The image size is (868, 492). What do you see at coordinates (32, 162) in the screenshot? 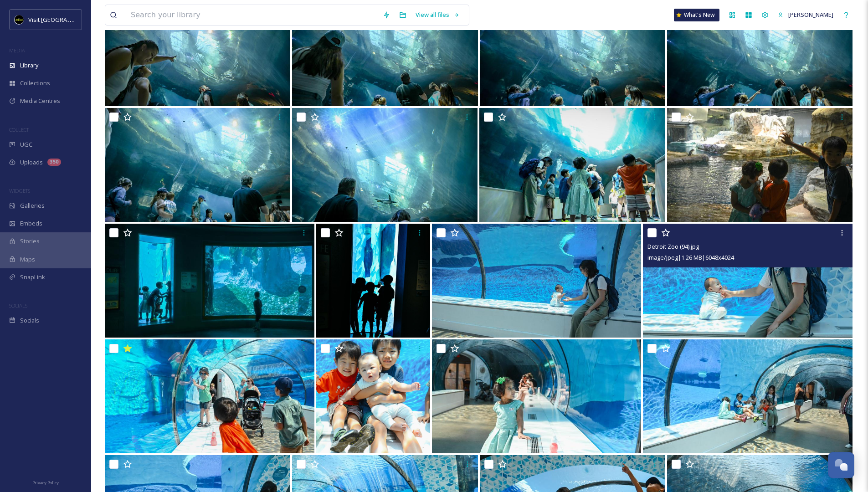
I see `span: Uploads` at bounding box center [32, 162].